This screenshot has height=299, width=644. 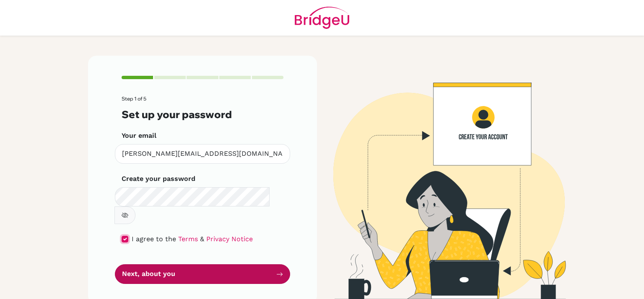 I want to click on label: Create your password, so click(x=159, y=179).